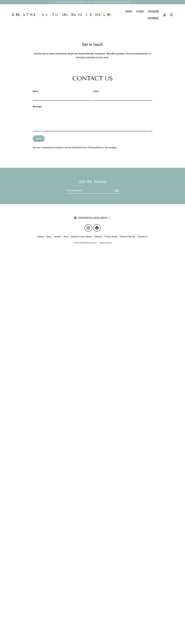  Describe the element at coordinates (154, 12) in the screenshot. I see `a: REVIEWS` at that location.